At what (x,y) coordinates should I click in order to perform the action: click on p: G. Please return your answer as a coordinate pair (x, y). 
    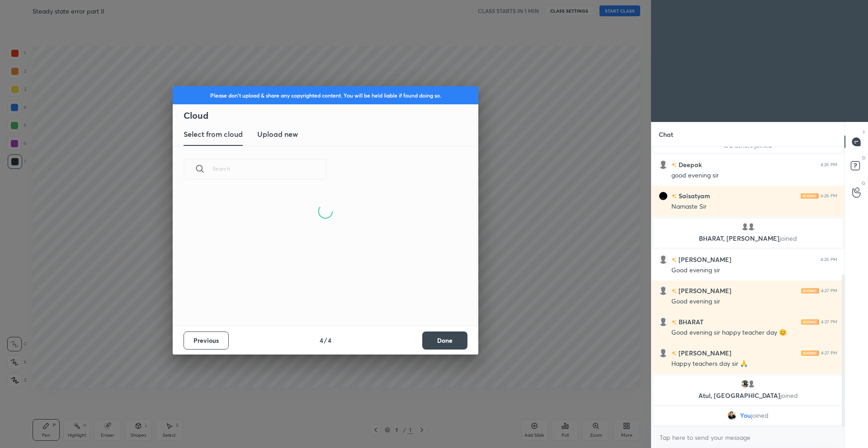
    Looking at the image, I should click on (863, 183).